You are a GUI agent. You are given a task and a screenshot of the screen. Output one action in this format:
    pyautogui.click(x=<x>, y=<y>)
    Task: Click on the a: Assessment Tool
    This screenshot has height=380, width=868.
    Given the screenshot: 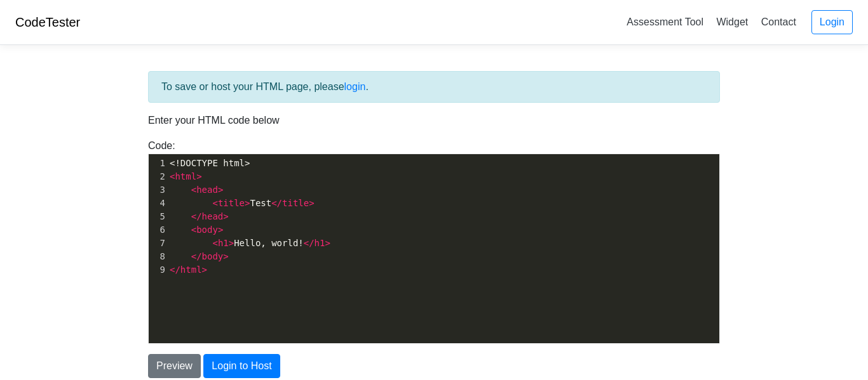 What is the action you would take?
    pyautogui.click(x=665, y=22)
    